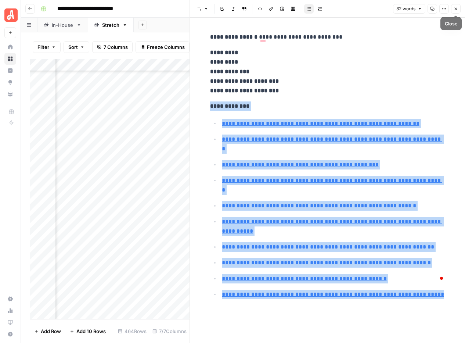 This screenshot has height=343, width=465. I want to click on a: Settings, so click(10, 299).